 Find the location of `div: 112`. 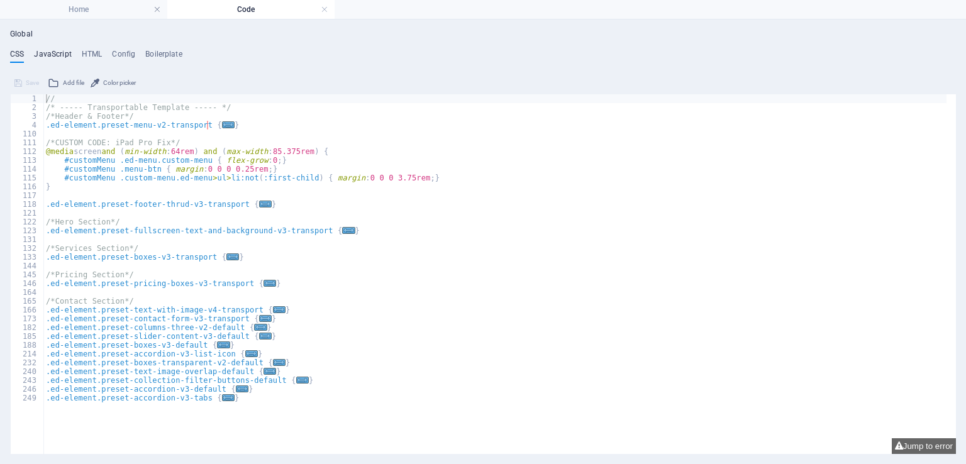

div: 112 is located at coordinates (28, 152).